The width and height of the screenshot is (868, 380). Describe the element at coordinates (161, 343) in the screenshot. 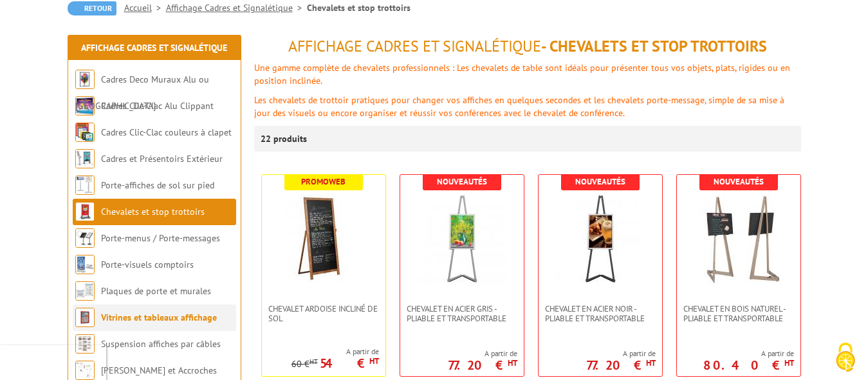

I see `a: Suspension affiches par câbles` at that location.